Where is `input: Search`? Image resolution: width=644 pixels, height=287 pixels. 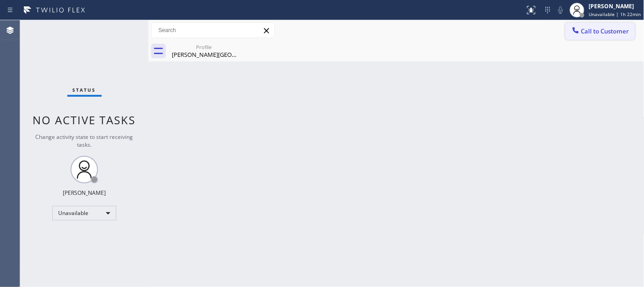 input: Search is located at coordinates (213, 30).